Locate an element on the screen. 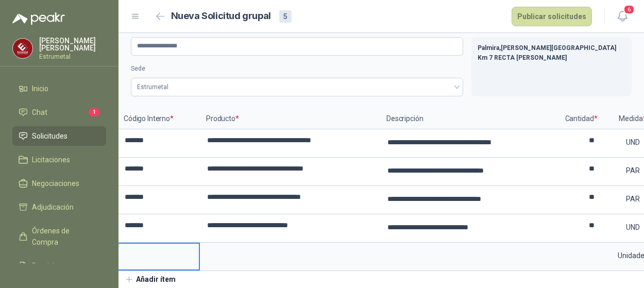 Image resolution: width=644 pixels, height=288 pixels. span: Solicitudes is located at coordinates (50, 136).